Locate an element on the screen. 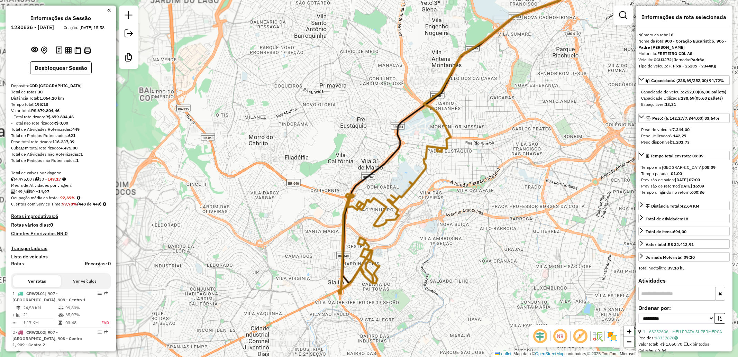 The height and width of the screenshot is (357, 738). strong: 1.064,20 km is located at coordinates (52, 98).